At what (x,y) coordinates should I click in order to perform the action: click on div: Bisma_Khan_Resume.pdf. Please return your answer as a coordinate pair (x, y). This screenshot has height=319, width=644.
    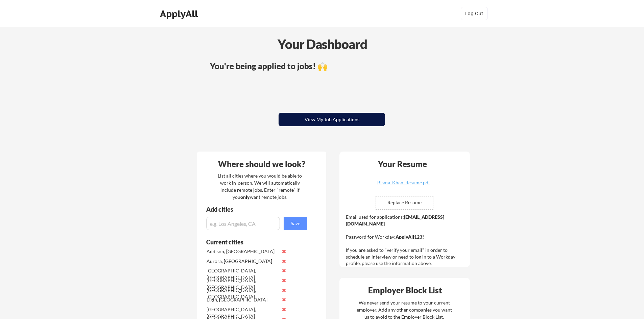
    Looking at the image, I should click on (404, 183).